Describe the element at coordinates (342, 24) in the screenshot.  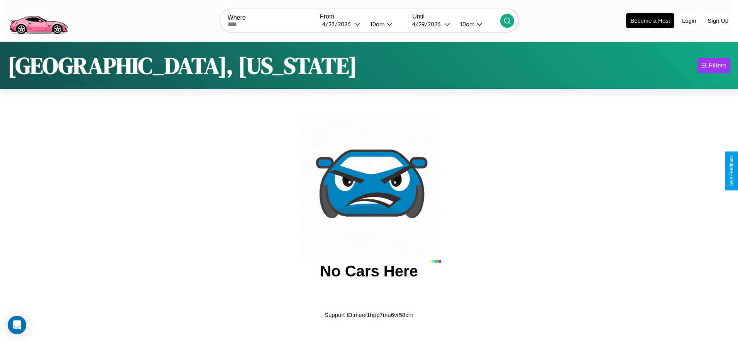
I see `button: 4/23/2026` at that location.